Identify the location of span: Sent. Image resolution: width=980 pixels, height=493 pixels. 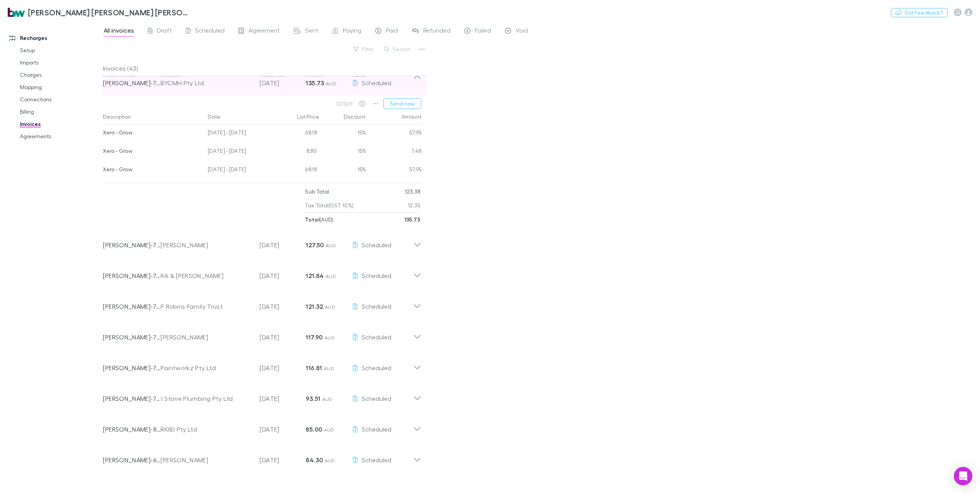
(312, 31).